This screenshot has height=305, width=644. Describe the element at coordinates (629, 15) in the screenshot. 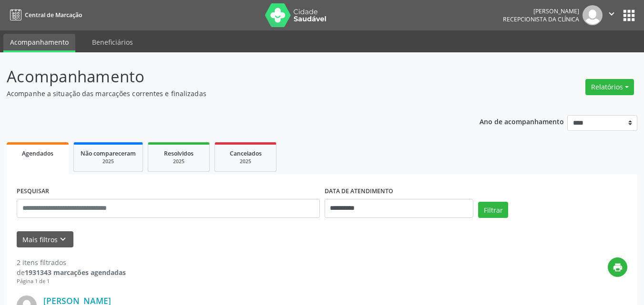

I see `button: apps` at that location.